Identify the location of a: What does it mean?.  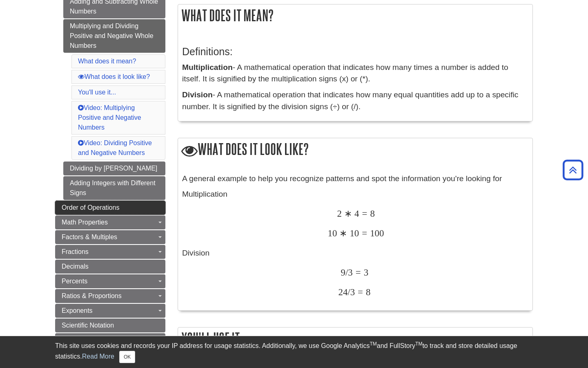
(107, 61).